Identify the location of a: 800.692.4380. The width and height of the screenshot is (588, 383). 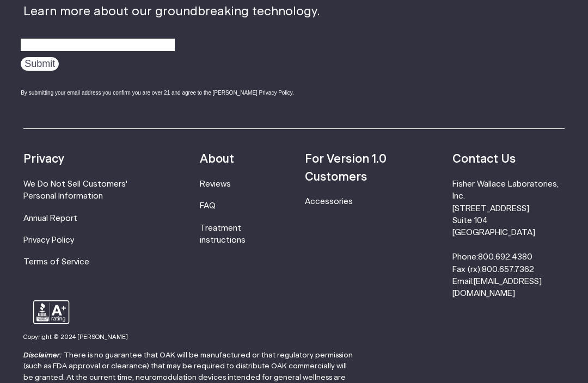
(505, 257).